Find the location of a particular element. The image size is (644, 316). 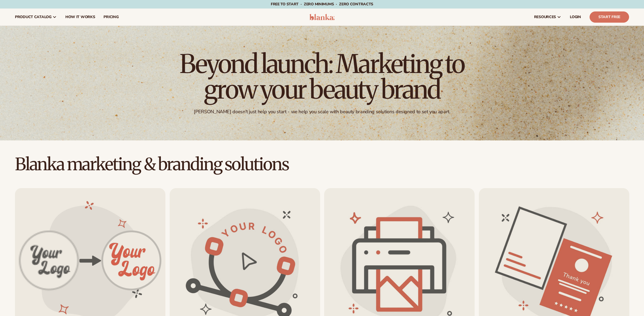

span: product catalog is located at coordinates (33, 17).